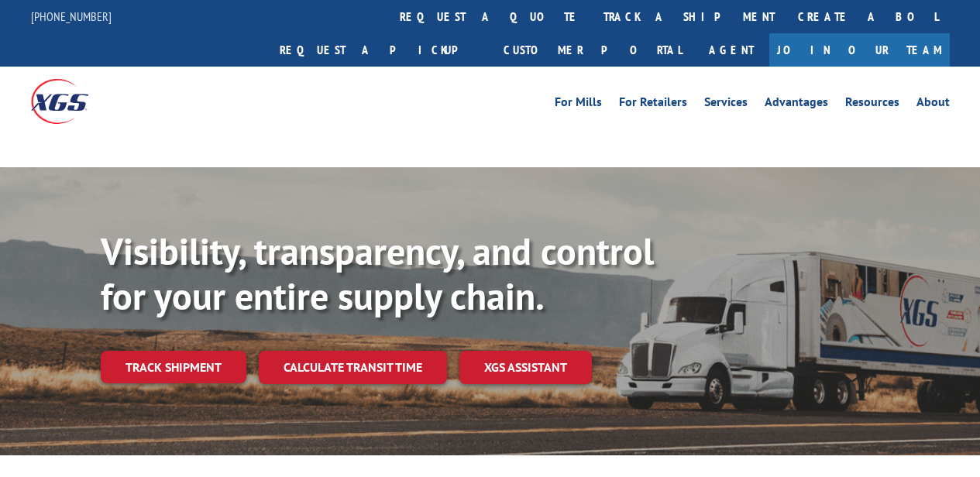 This screenshot has height=477, width=980. I want to click on a: Customer Portal, so click(592, 50).